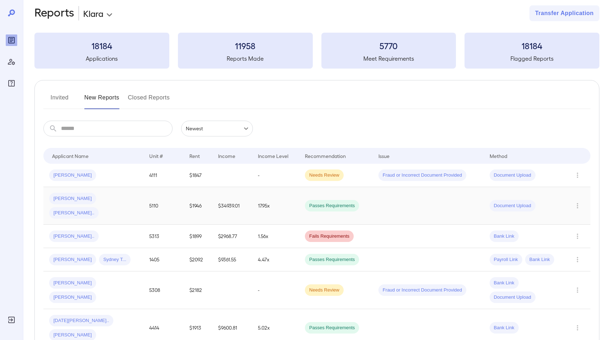 The height and width of the screenshot is (340, 608). I want to click on td: 5110, so click(164, 206).